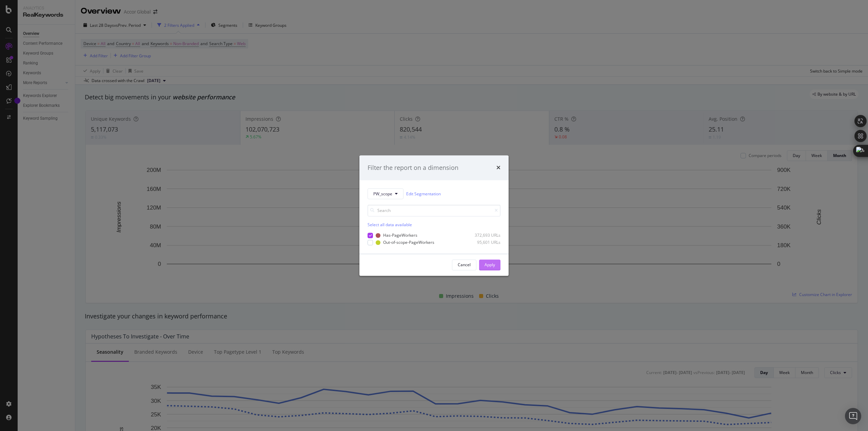  I want to click on div: Has-PageWorkers, so click(400, 235).